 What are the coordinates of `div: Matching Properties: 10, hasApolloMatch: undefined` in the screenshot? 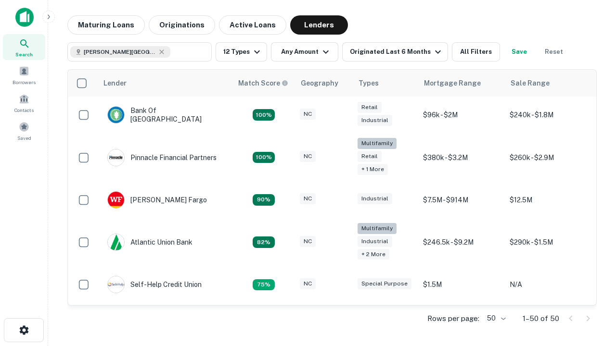 It's located at (264, 285).